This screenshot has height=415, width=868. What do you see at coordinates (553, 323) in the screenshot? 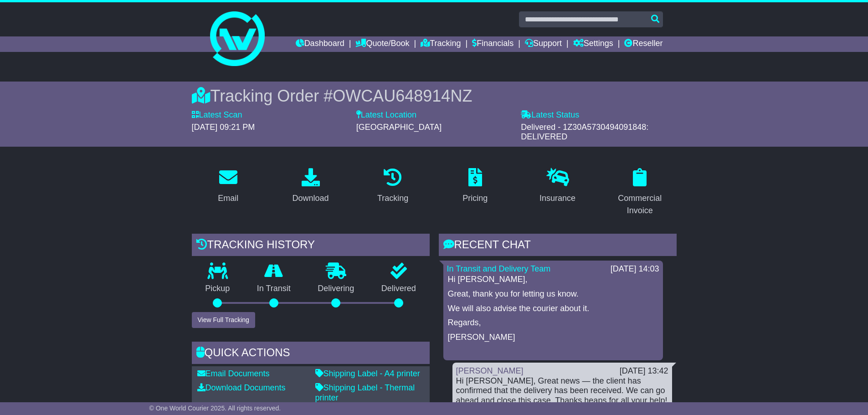
I see `p: Regards,` at bounding box center [553, 323].